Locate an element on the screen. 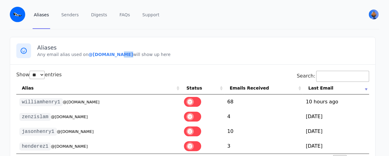  code: jasonhenry1 is located at coordinates (38, 132).